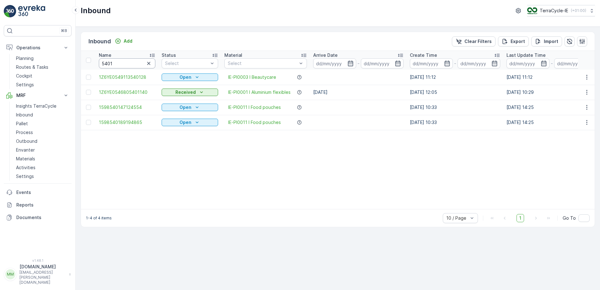  Describe the element at coordinates (185, 92) in the screenshot. I see `p: Received` at that location.